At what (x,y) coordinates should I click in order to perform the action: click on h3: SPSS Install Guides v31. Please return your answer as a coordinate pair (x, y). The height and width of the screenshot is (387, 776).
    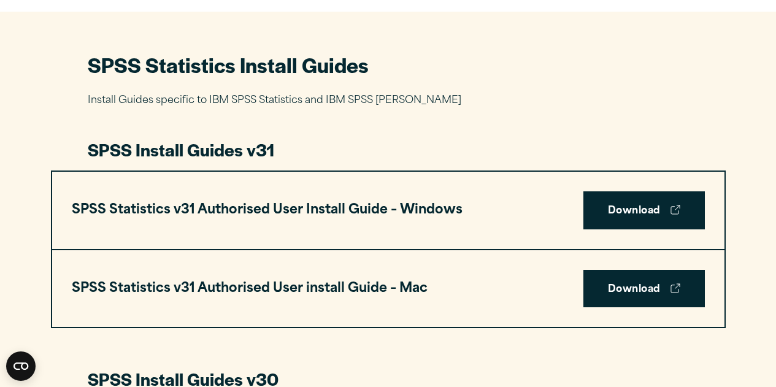
    Looking at the image, I should click on (388, 150).